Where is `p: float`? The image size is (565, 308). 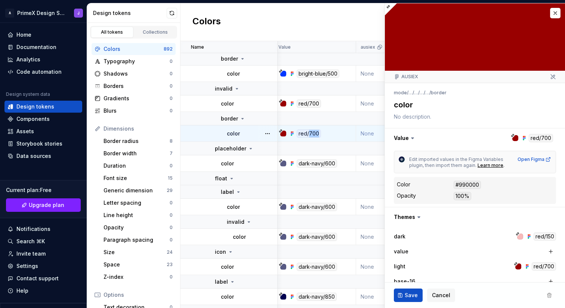
p: float is located at coordinates (221, 178).